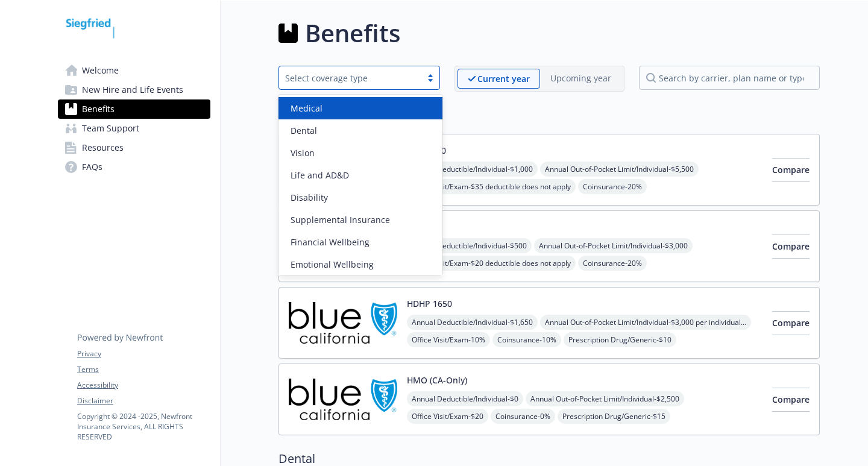  What do you see at coordinates (549, 115) in the screenshot?
I see `h2: Medical` at bounding box center [549, 115].